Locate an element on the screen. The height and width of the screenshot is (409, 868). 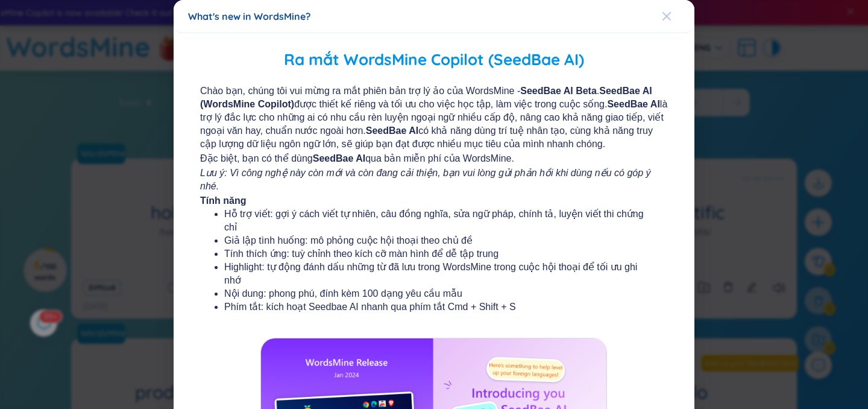
i: Lưu ý: Vì công nghệ này còn mới và còn đang cải thiện, bạn vui lòng gửi phản hồi khi dùng nếu có ... is located at coordinates (425, 179).